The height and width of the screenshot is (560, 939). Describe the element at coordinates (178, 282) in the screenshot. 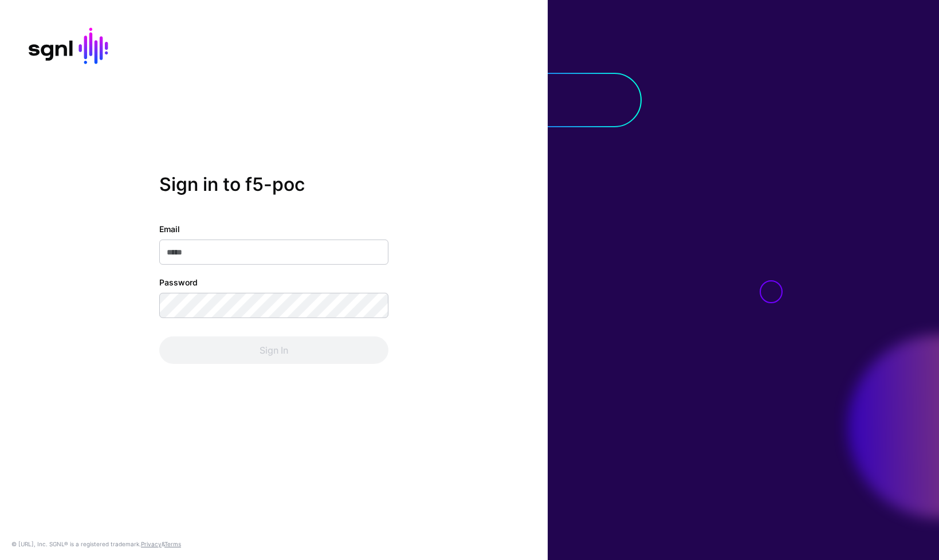

I see `label: Password` at that location.